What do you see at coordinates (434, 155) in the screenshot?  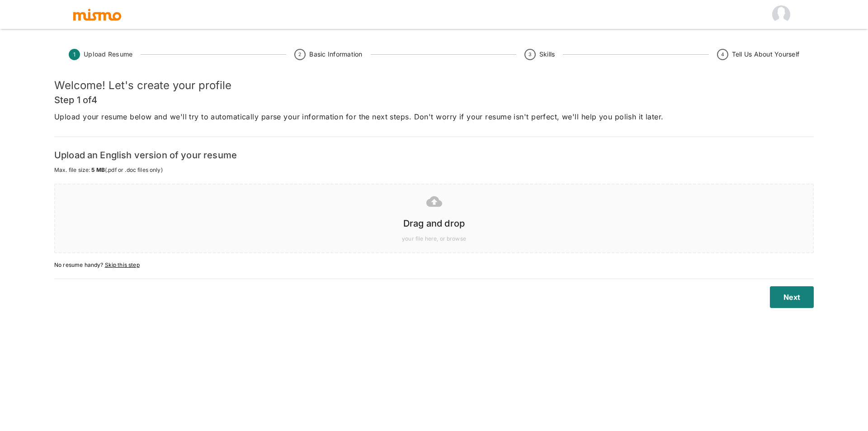 I see `h6: Upload an English version of your resume` at bounding box center [434, 155].